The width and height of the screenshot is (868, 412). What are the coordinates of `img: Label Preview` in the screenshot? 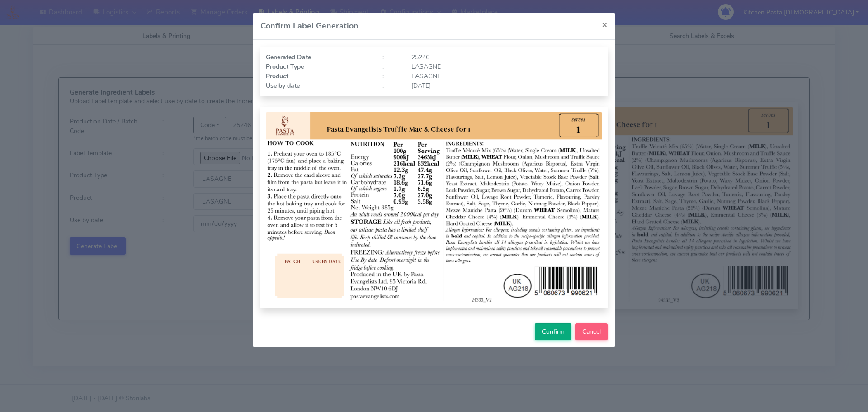 It's located at (434, 208).